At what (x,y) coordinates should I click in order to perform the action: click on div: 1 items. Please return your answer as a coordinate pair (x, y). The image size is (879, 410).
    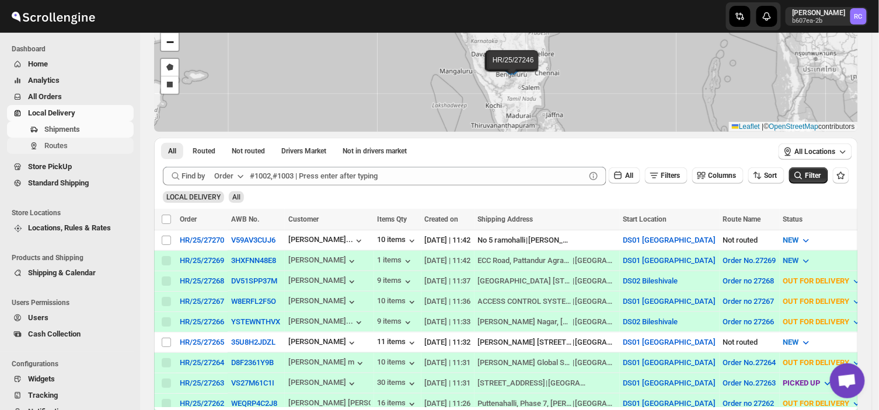
    Looking at the image, I should click on (396, 261).